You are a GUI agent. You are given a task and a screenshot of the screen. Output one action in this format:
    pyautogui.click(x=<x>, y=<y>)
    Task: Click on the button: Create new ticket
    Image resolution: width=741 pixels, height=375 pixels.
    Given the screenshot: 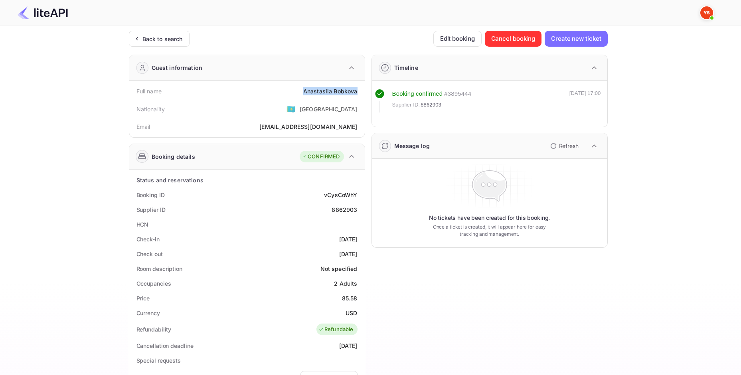 What is the action you would take?
    pyautogui.click(x=576, y=39)
    